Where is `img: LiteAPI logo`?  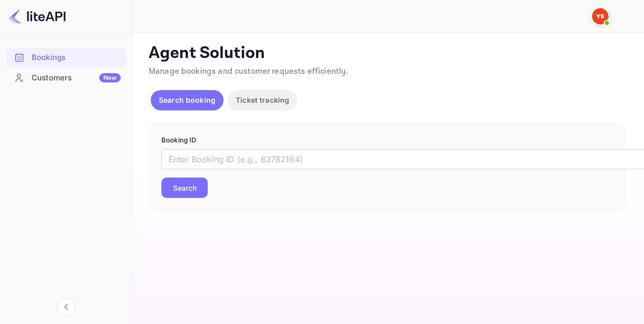 img: LiteAPI logo is located at coordinates (37, 16).